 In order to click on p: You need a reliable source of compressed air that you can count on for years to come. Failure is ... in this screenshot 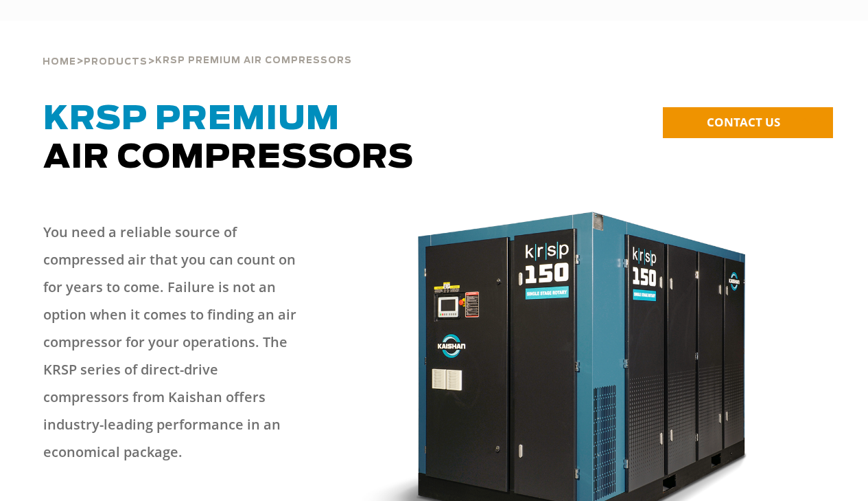, I will do `click(172, 342)`.